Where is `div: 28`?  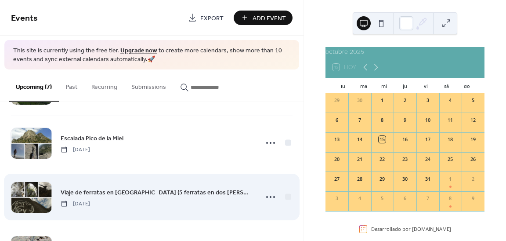
div: 28 is located at coordinates (360, 179).